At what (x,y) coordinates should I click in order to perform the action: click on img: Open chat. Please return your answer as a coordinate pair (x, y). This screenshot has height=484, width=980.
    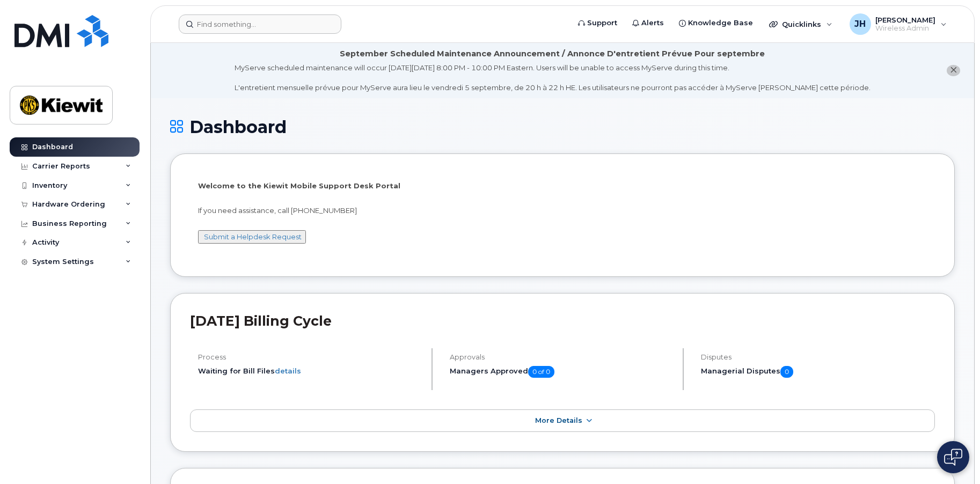
    Looking at the image, I should click on (953, 457).